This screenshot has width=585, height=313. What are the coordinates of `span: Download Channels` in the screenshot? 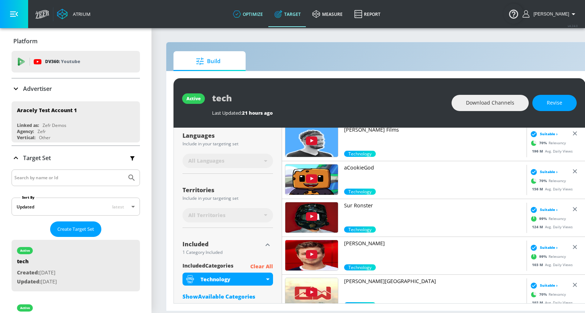 It's located at (490, 103).